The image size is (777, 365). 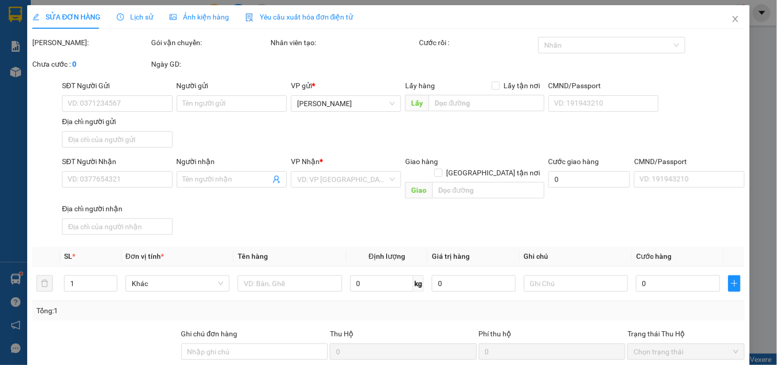 What do you see at coordinates (110, 15) in the screenshot?
I see `span: Nhận:` at bounding box center [110, 15].